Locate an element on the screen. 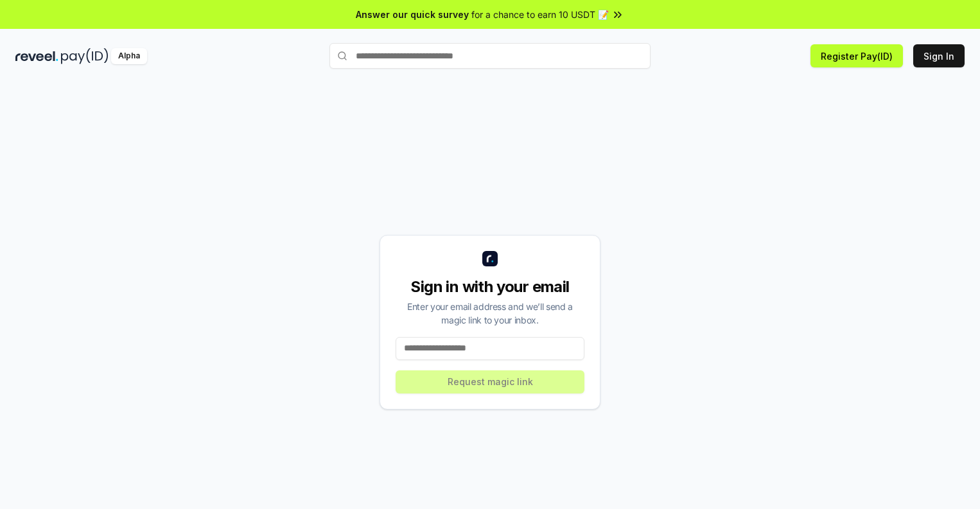  div: Enter your email address and we’ll send a magic link to your inbox. is located at coordinates (490, 313).